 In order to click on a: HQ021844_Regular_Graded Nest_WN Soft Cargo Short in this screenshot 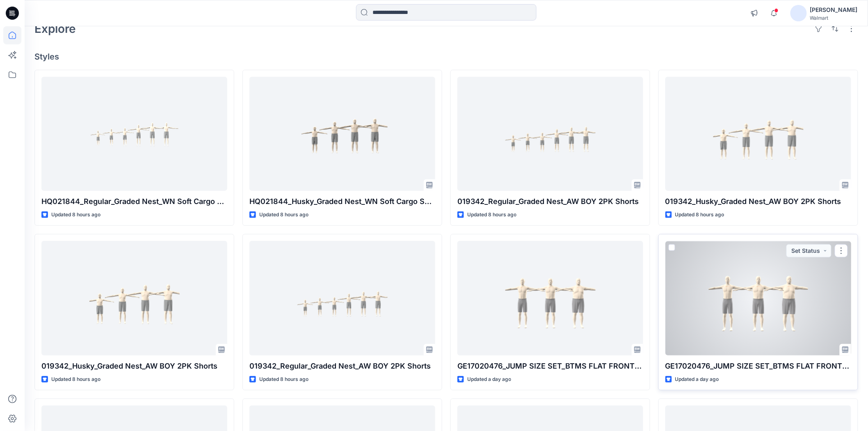, I will do `click(134, 134)`.